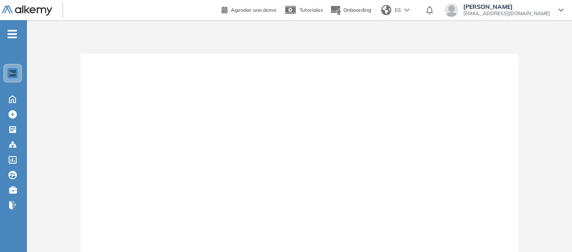 The image size is (572, 252). What do you see at coordinates (13, 73) in the screenshot?
I see `img: https://assets.alkemy.org/workspaces/1802/d452bae4-97f6-47ab-b3bf-1c40240bc960.jpg` at bounding box center [13, 73].